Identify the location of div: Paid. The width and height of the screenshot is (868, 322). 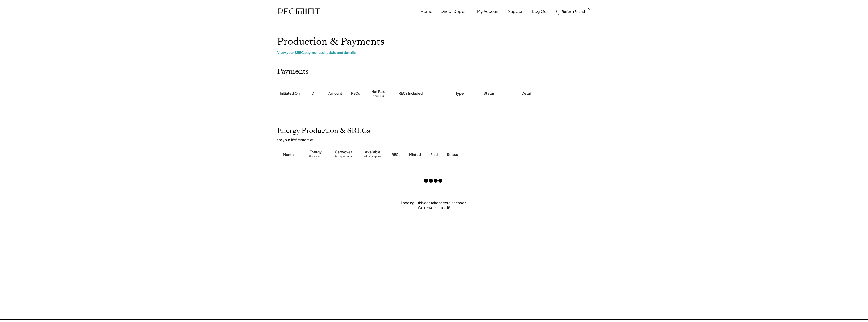
(434, 155).